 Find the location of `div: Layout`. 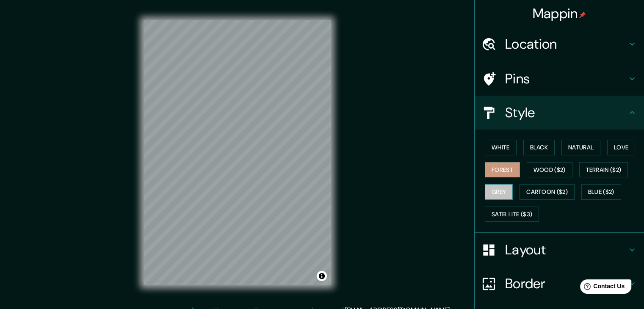

div: Layout is located at coordinates (559, 249).